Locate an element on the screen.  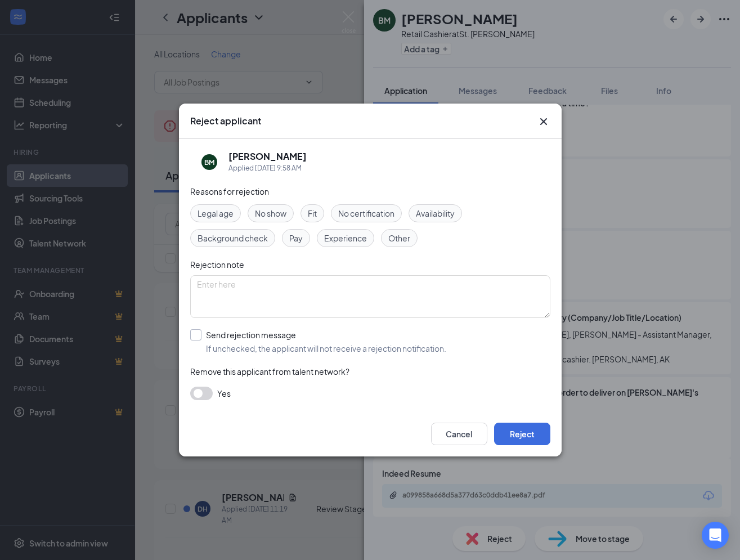
span: Yes is located at coordinates (224, 393).